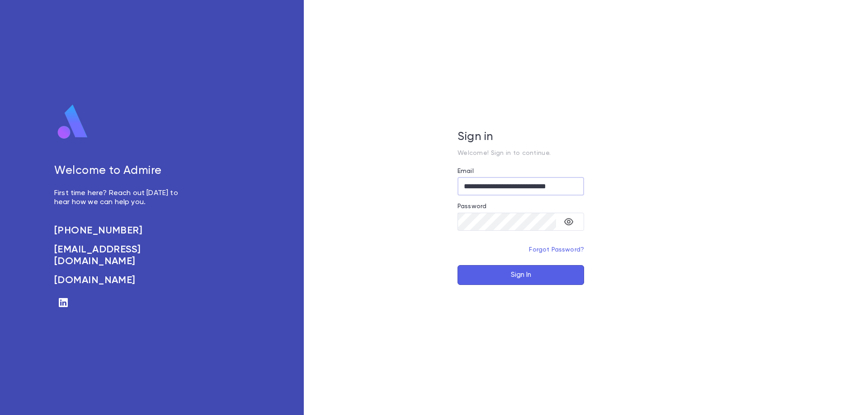 The width and height of the screenshot is (868, 415). What do you see at coordinates (466, 171) in the screenshot?
I see `label: Email` at bounding box center [466, 171].